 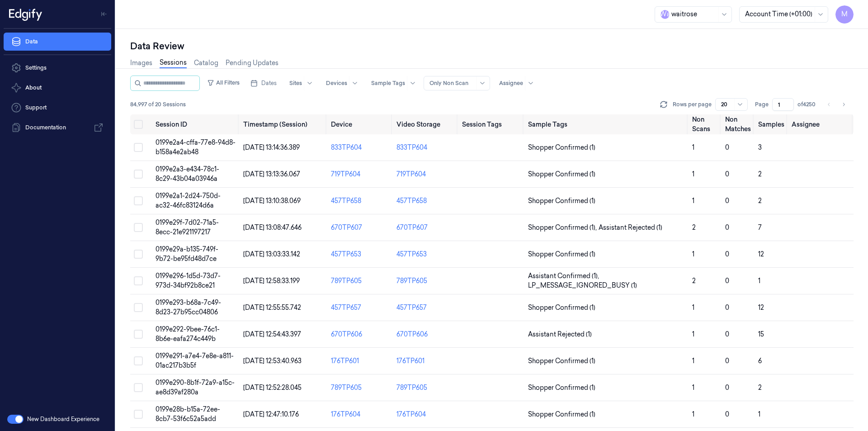 I want to click on a: Sessions, so click(x=173, y=63).